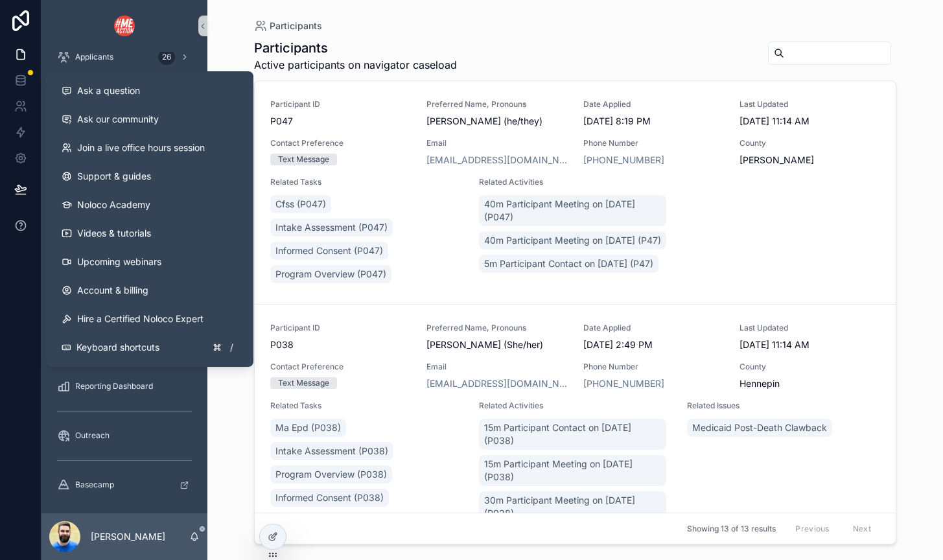 This screenshot has height=560, width=943. What do you see at coordinates (331, 475) in the screenshot?
I see `span: Program Overview (P038)` at bounding box center [331, 475].